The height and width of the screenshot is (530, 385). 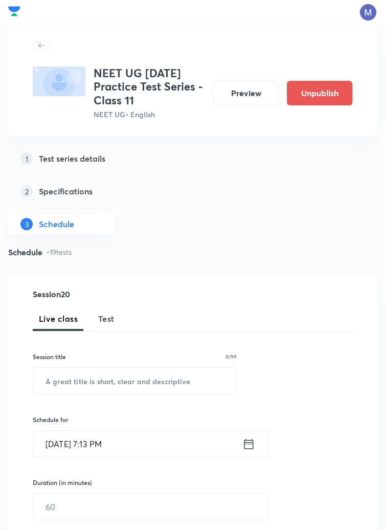 What do you see at coordinates (27, 159) in the screenshot?
I see `p: 1` at bounding box center [27, 159].